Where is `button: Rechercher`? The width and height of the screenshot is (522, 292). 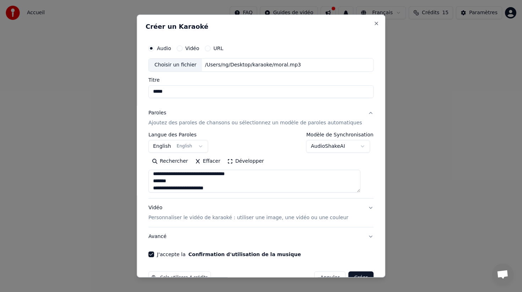 button: Rechercher is located at coordinates (170, 161).